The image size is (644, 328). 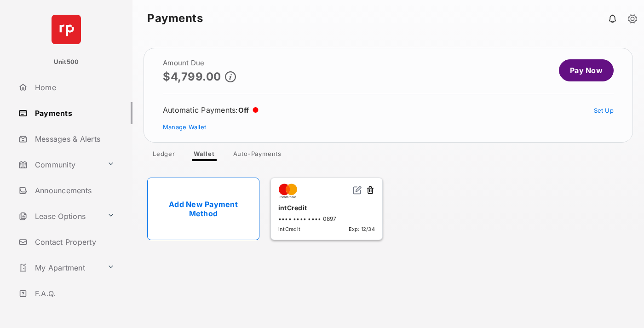 I want to click on a: Ledger, so click(x=164, y=155).